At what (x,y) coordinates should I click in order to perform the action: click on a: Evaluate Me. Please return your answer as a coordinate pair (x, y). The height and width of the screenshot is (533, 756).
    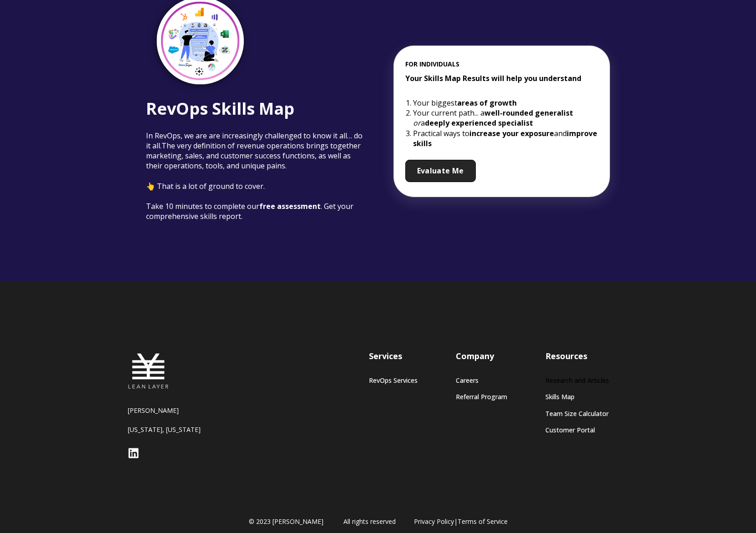
    Looking at the image, I should click on (441, 171).